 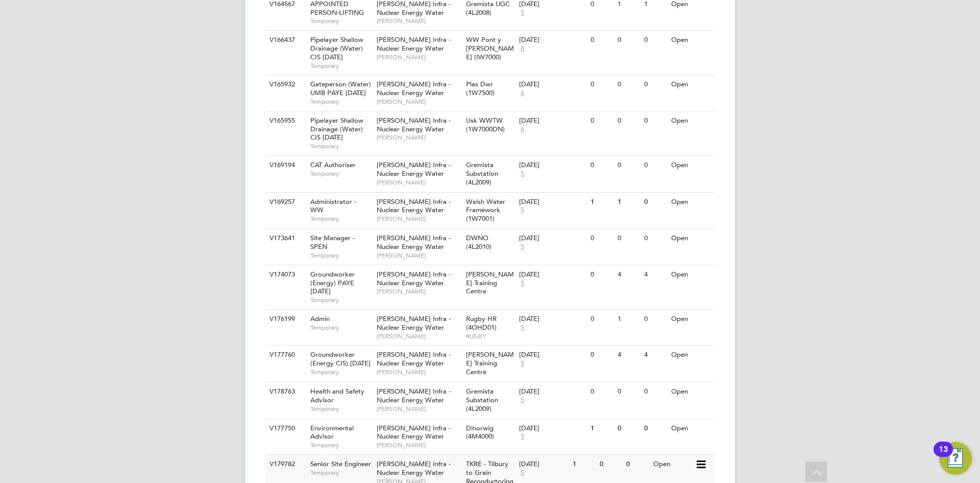 What do you see at coordinates (332, 242) in the screenshot?
I see `span: Site Manager - SPEN` at bounding box center [332, 242].